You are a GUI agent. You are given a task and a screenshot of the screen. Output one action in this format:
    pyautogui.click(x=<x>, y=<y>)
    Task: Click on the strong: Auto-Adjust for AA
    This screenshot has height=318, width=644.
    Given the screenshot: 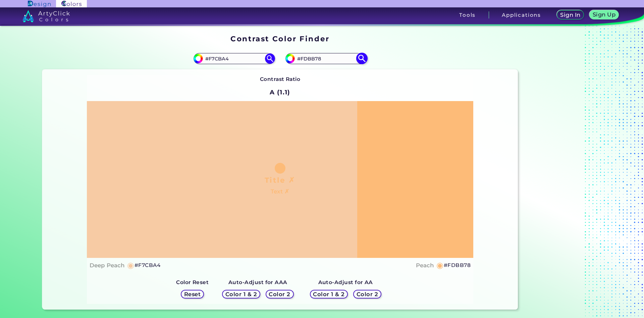 What is the action you would take?
    pyautogui.click(x=346, y=282)
    